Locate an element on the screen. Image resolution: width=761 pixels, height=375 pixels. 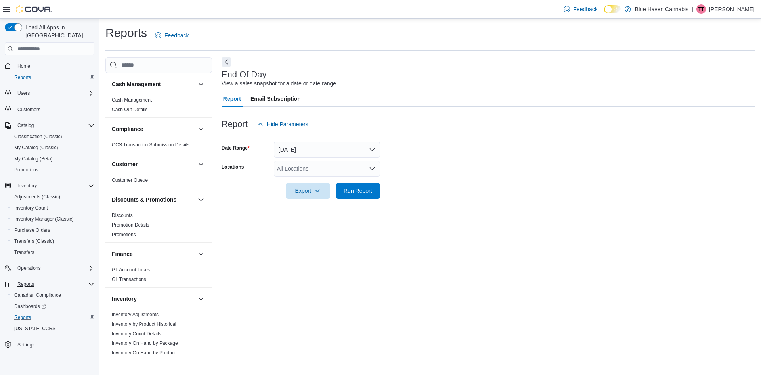
a: Discounts is located at coordinates (122, 215).